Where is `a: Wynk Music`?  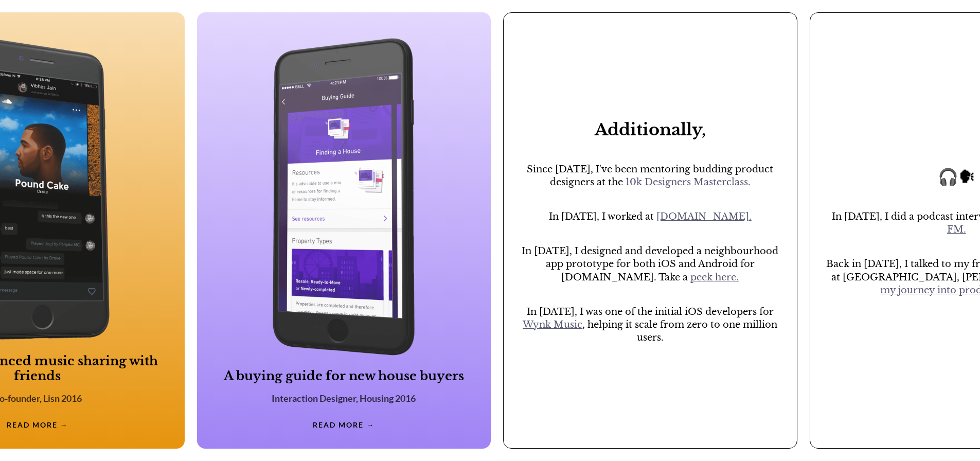 a: Wynk Music is located at coordinates (553, 325).